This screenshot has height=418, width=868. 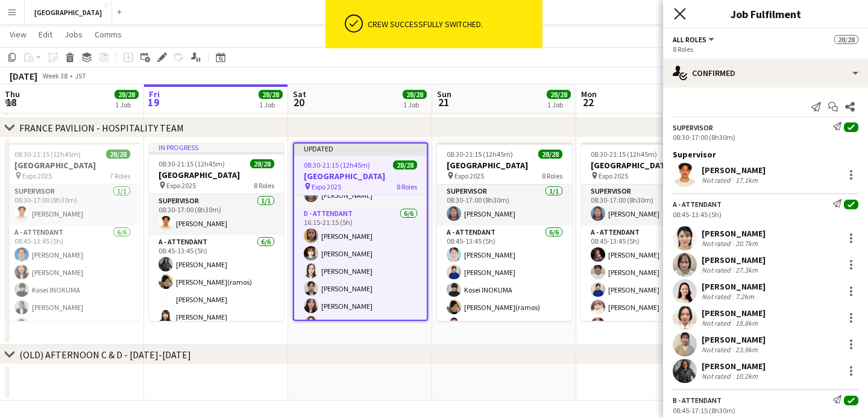 What do you see at coordinates (443, 102) in the screenshot?
I see `span: 21` at bounding box center [443, 102].